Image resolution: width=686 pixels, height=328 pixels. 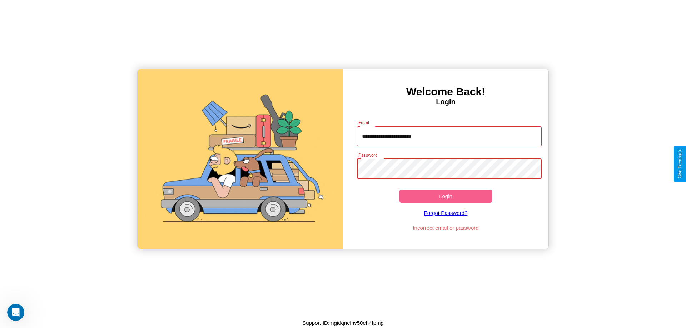 What do you see at coordinates (446, 92) in the screenshot?
I see `h3: Welcome Back!` at bounding box center [446, 92].